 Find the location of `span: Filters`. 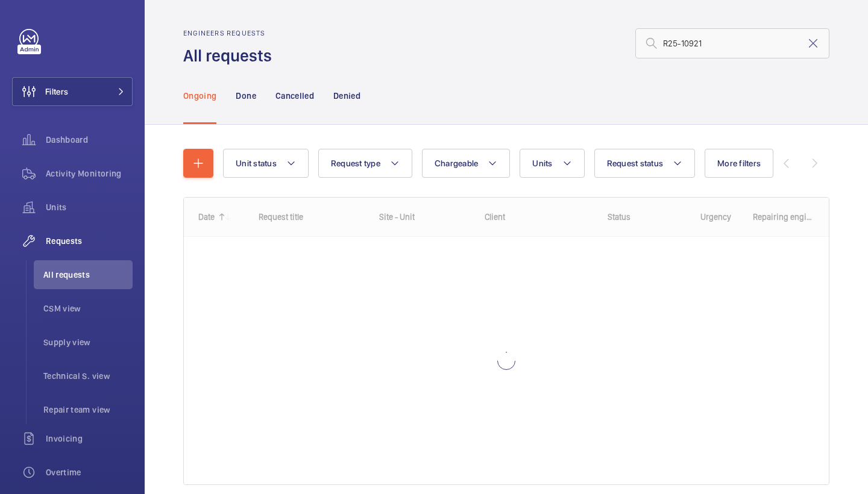

span: Filters is located at coordinates (57, 92).